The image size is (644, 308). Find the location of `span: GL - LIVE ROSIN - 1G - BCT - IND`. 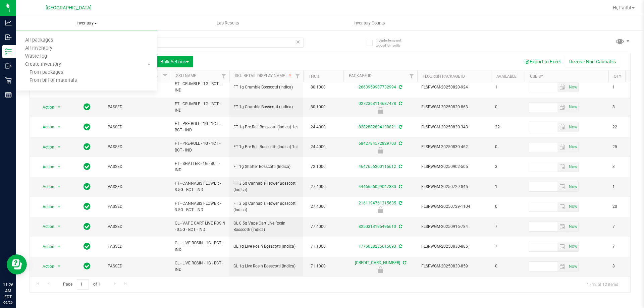

span: GL - LIVE ROSIN - 1G - BCT - IND is located at coordinates (200, 246).